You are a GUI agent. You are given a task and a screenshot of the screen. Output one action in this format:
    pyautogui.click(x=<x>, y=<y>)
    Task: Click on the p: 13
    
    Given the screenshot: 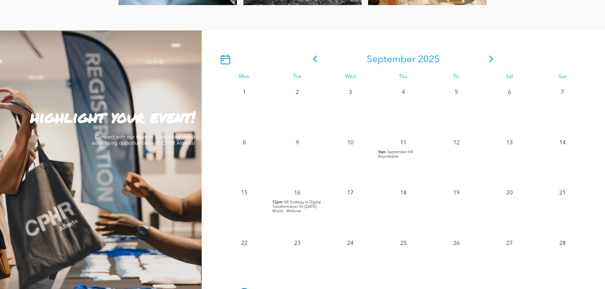 What is the action you would take?
    pyautogui.click(x=509, y=143)
    